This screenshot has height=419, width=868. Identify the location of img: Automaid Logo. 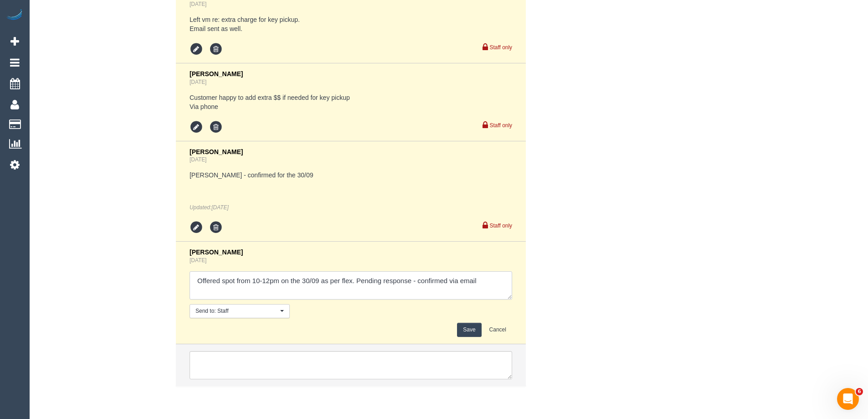
(15, 15).